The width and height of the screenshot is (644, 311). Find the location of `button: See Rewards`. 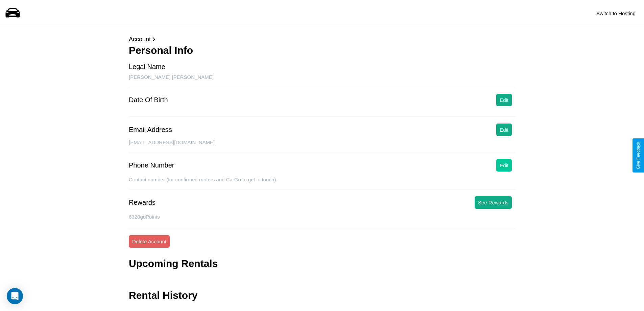

button: See Rewards is located at coordinates (494, 203).